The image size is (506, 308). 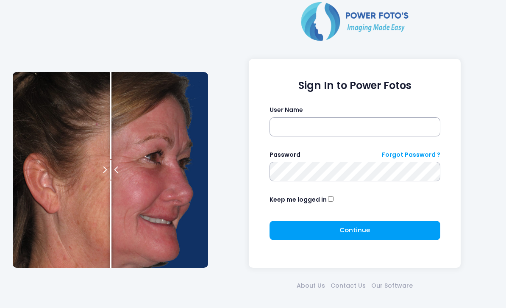 I want to click on label: Password, so click(x=285, y=155).